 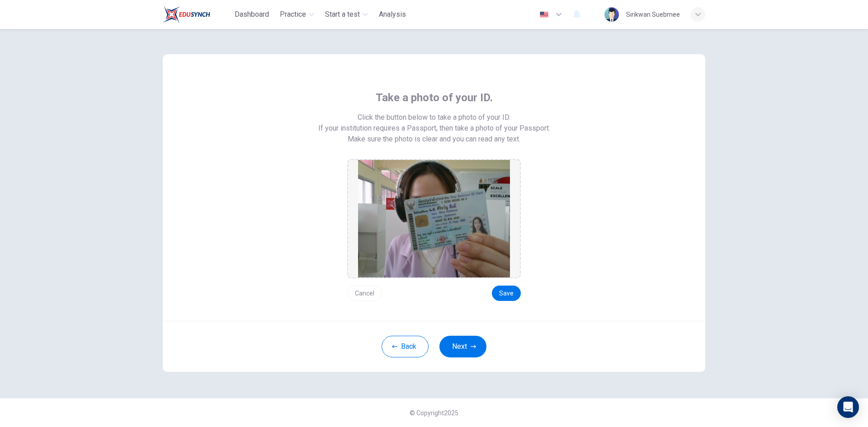 What do you see at coordinates (393, 14) in the screenshot?
I see `a: Analysis` at bounding box center [393, 14].